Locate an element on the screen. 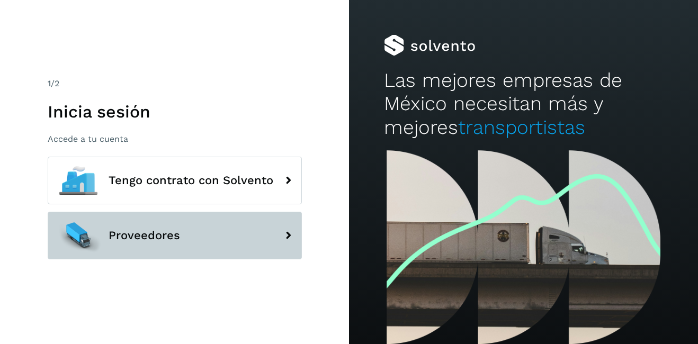 This screenshot has width=698, height=344. p: Accede a tu cuenta is located at coordinates (175, 139).